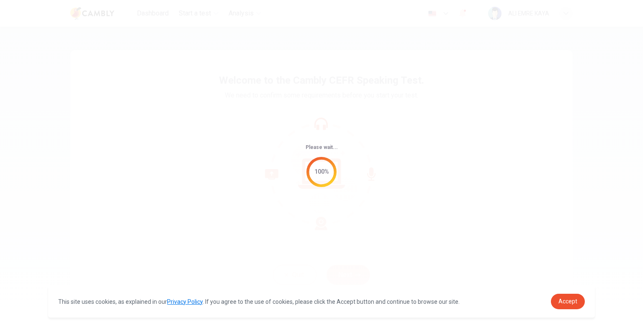 Image resolution: width=643 pixels, height=331 pixels. I want to click on a: Privacy Policy, so click(185, 302).